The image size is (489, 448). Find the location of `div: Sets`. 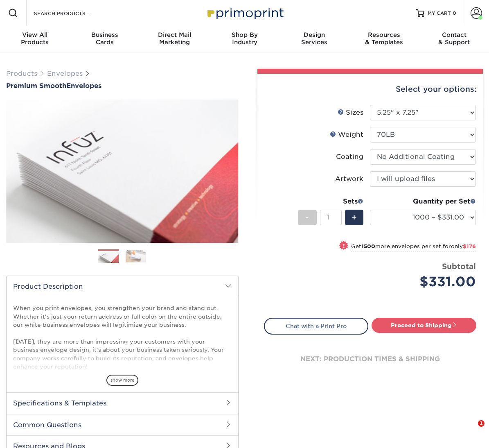

div: Sets is located at coordinates (331, 202).